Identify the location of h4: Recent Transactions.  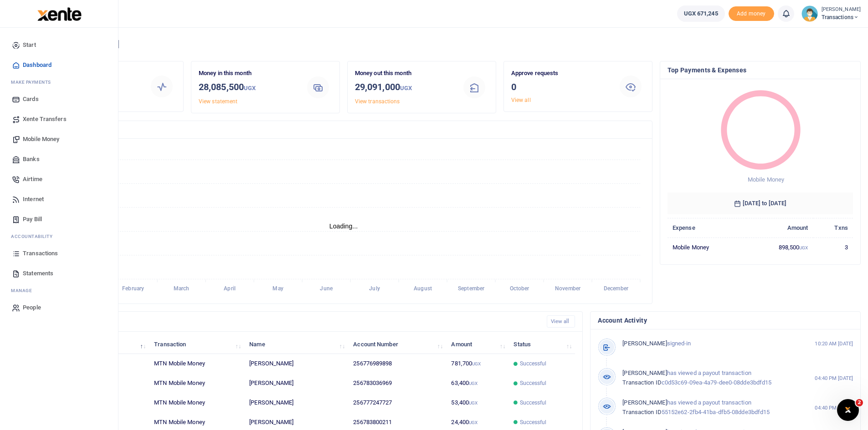
(291, 322).